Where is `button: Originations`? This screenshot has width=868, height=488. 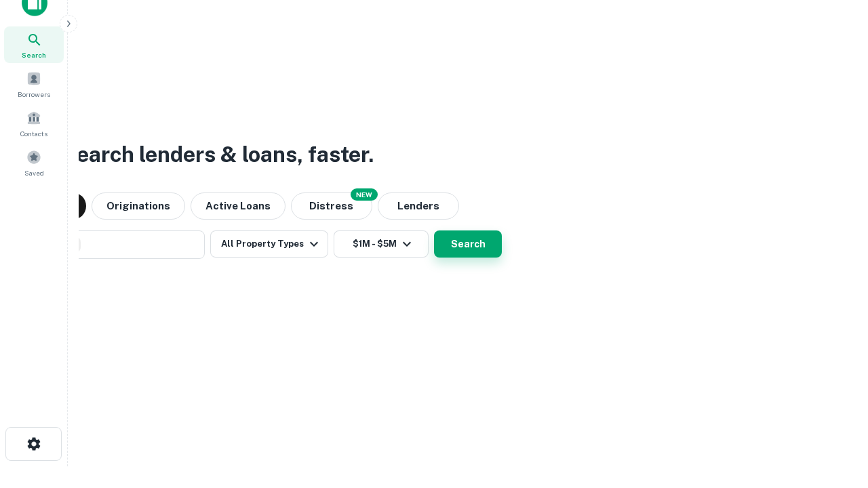 button: Originations is located at coordinates (139, 206).